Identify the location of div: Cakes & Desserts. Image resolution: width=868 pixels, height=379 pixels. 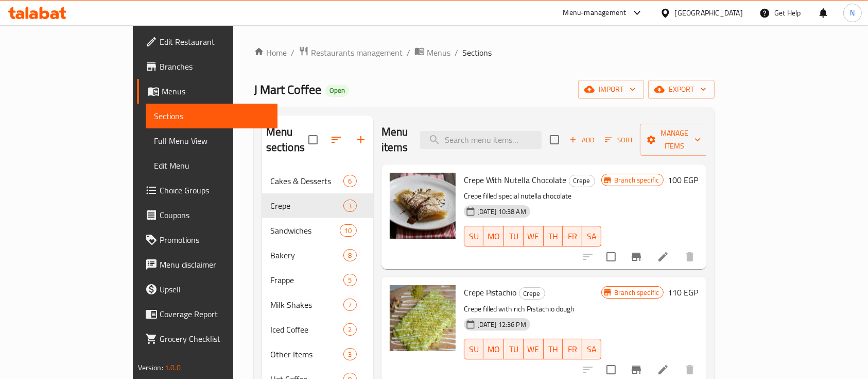
(307, 181).